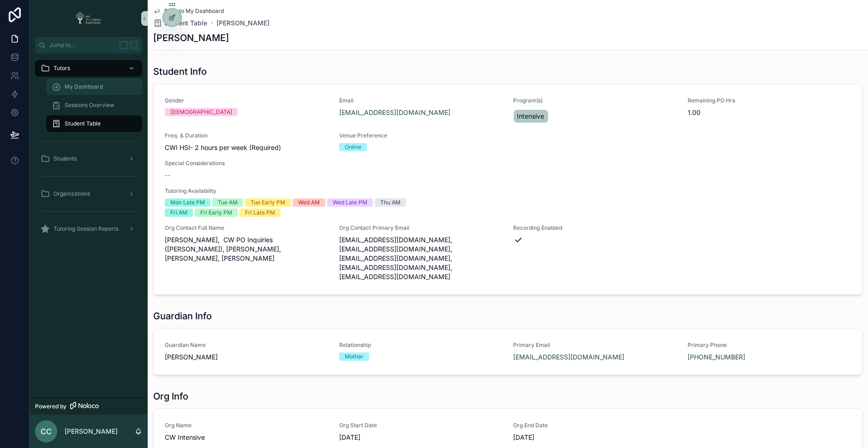  Describe the element at coordinates (246, 101) in the screenshot. I see `span: Gender` at that location.